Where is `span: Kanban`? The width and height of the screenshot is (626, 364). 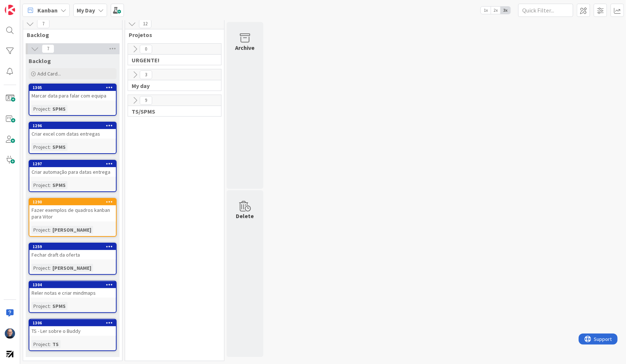
span: Kanban is located at coordinates (47, 10).